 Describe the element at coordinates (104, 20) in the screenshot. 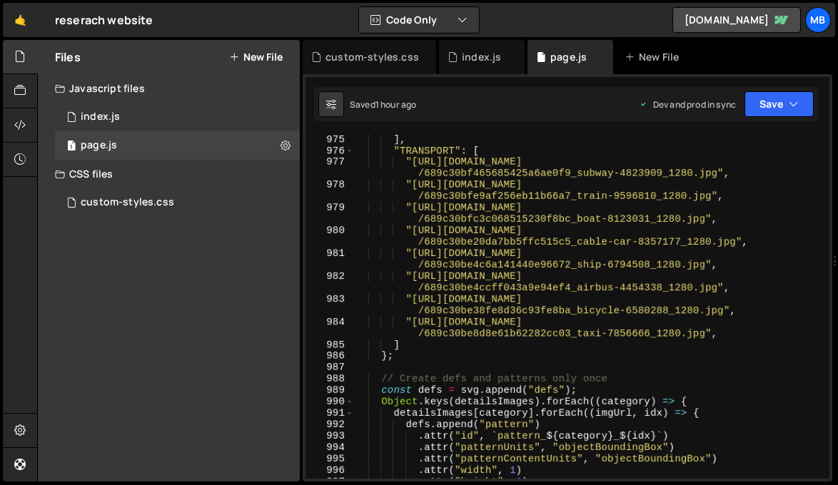

I see `div: reserach website` at that location.